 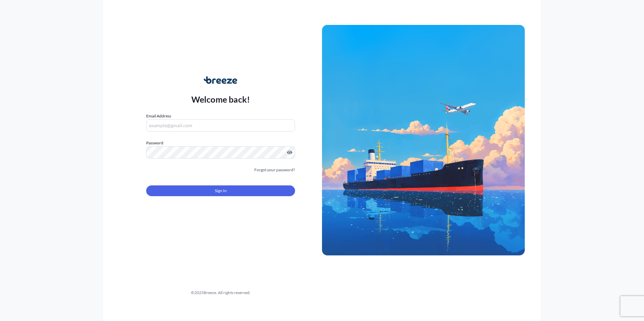 What do you see at coordinates (220, 190) in the screenshot?
I see `button: Sign In` at bounding box center [220, 190].